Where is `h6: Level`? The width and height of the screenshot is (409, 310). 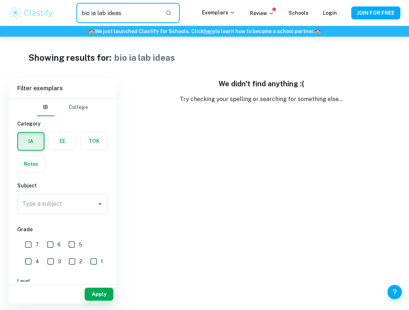 h6: Level is located at coordinates (62, 281).